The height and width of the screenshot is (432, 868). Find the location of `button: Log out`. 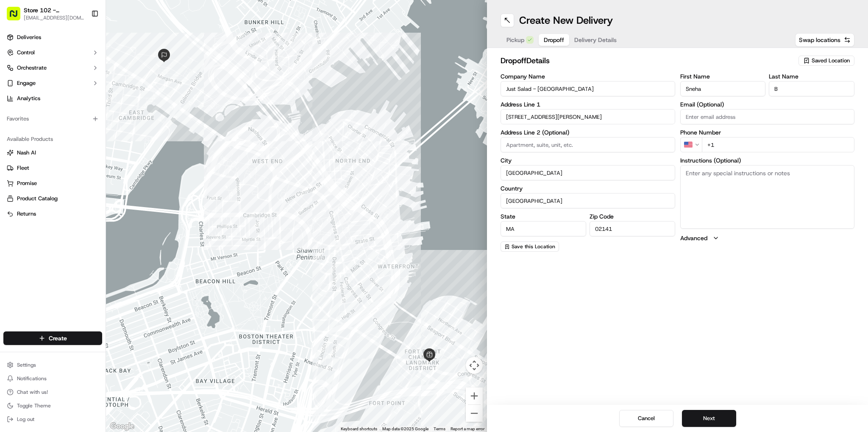

button: Log out is located at coordinates (53, 419).